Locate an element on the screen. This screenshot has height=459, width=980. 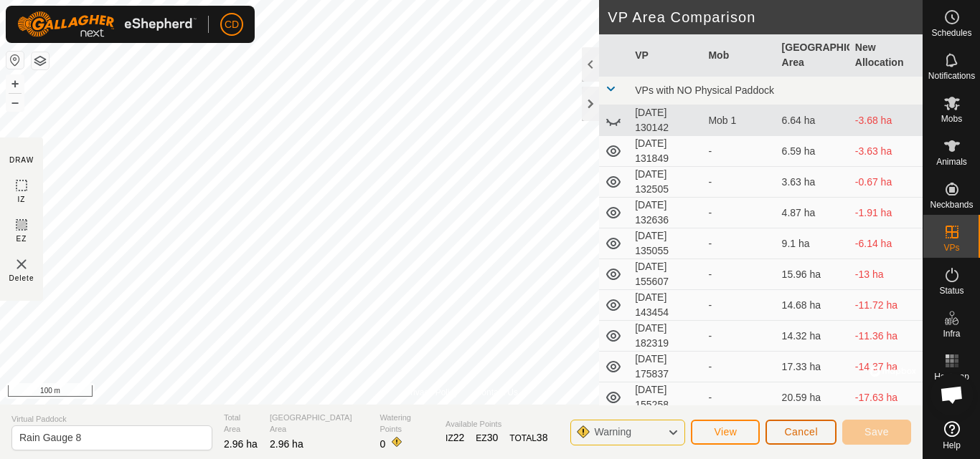
td: 6.64 ha is located at coordinates (813, 120).